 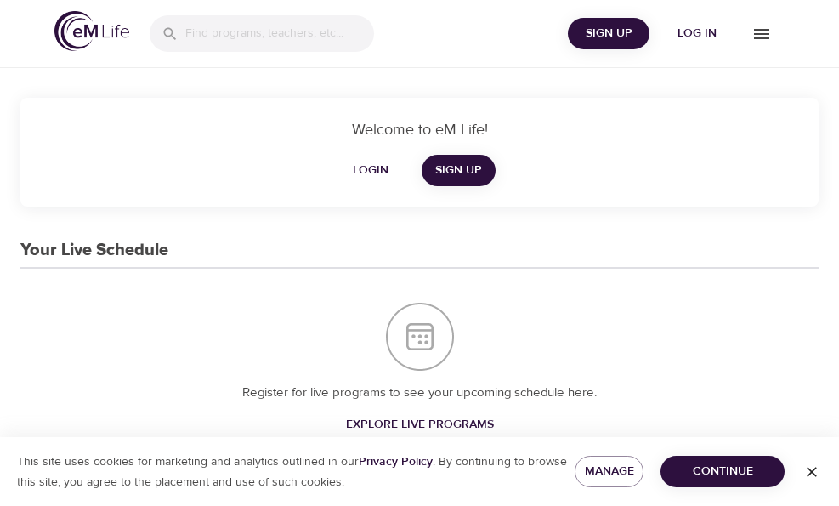 What do you see at coordinates (280, 33) in the screenshot?
I see `input: Find programs, teachers, etc...` at bounding box center [280, 33].